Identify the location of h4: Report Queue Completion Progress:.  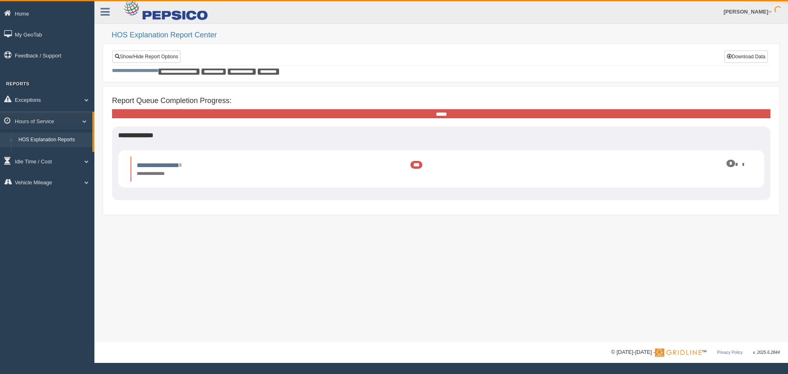
(441, 101).